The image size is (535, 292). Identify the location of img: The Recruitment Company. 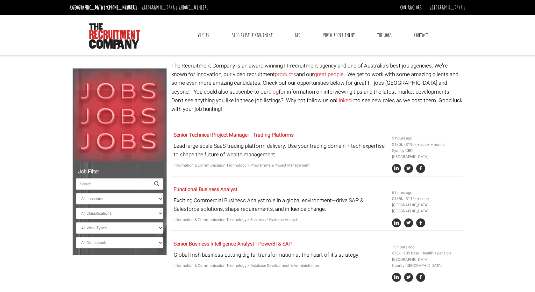
(115, 36).